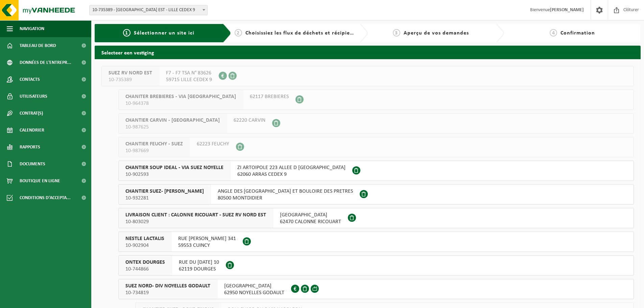 This screenshot has width=644, height=308. I want to click on span: Boutique en ligne, so click(40, 181).